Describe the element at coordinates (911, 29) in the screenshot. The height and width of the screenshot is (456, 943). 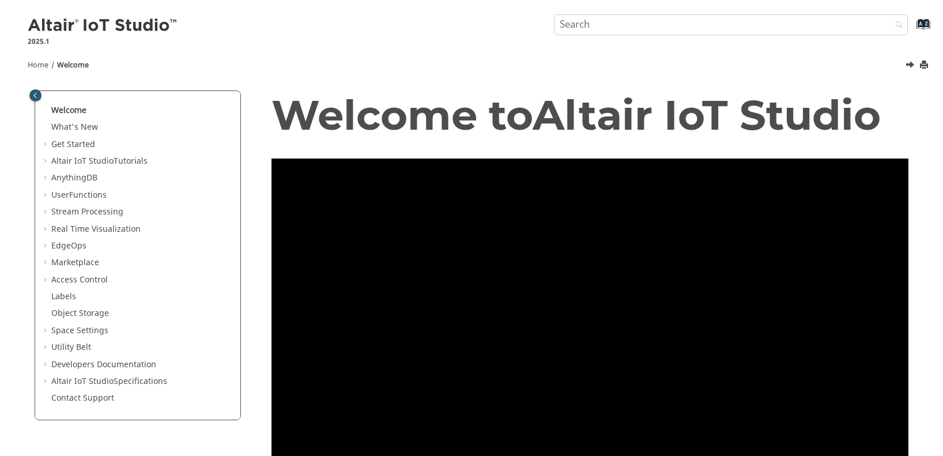
I see `a: Go to index terms page` at that location.